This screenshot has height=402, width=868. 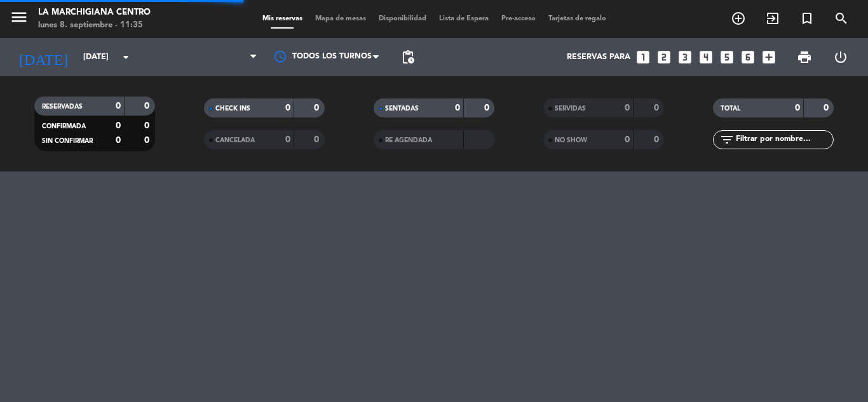 What do you see at coordinates (235, 141) in the screenshot?
I see `span: CANCELADA` at bounding box center [235, 141].